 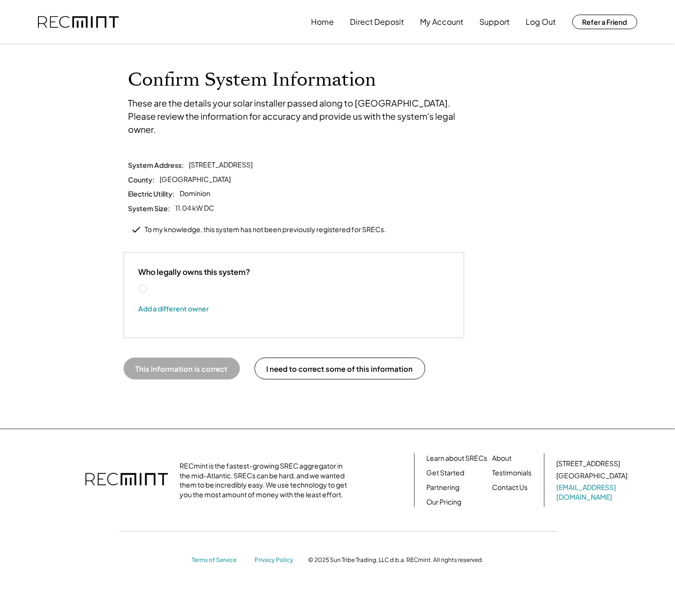 What do you see at coordinates (218, 560) in the screenshot?
I see `a: Terms of Service` at bounding box center [218, 560].